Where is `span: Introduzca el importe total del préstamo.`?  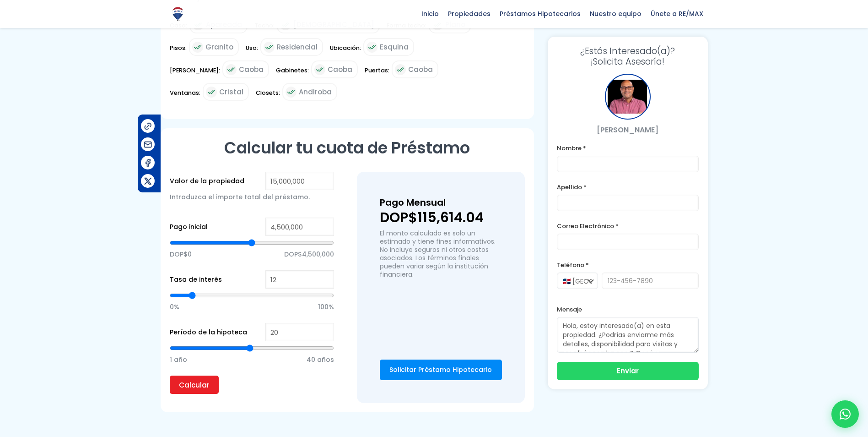 span: Introduzca el importe total del préstamo. is located at coordinates (240, 197).